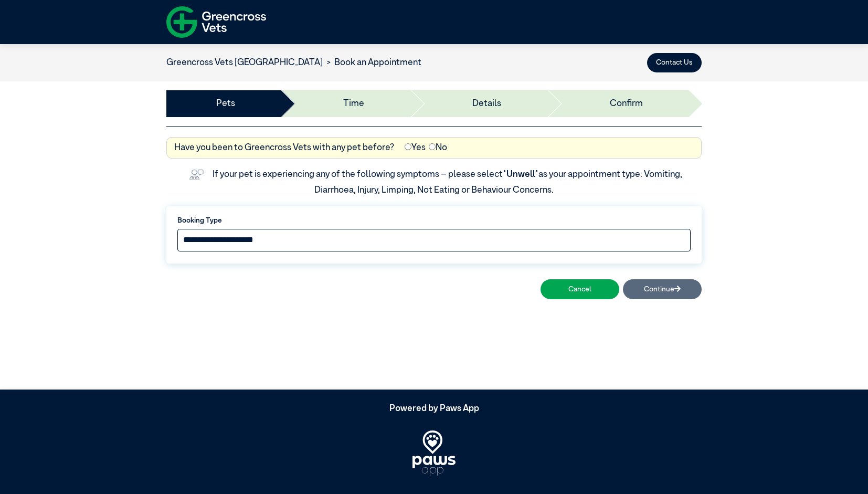 This screenshot has width=868, height=494. Describe the element at coordinates (434, 452) in the screenshot. I see `img: PawsApp` at that location.